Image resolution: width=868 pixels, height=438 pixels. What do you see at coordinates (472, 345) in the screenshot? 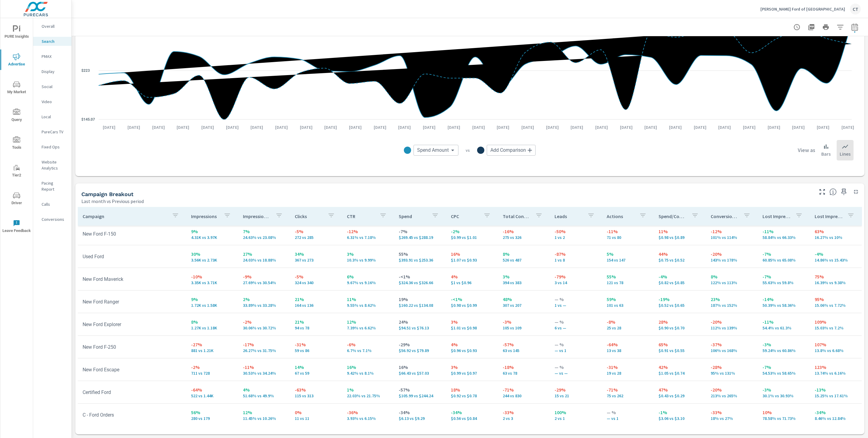
I see `p: 4%` at bounding box center [472, 345].